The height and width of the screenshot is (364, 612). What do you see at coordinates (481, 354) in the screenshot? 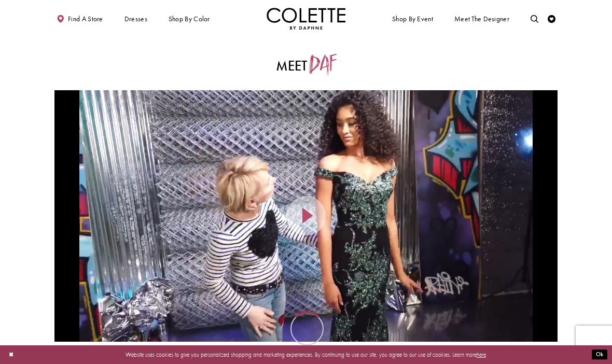
I see `a: here` at bounding box center [481, 354].